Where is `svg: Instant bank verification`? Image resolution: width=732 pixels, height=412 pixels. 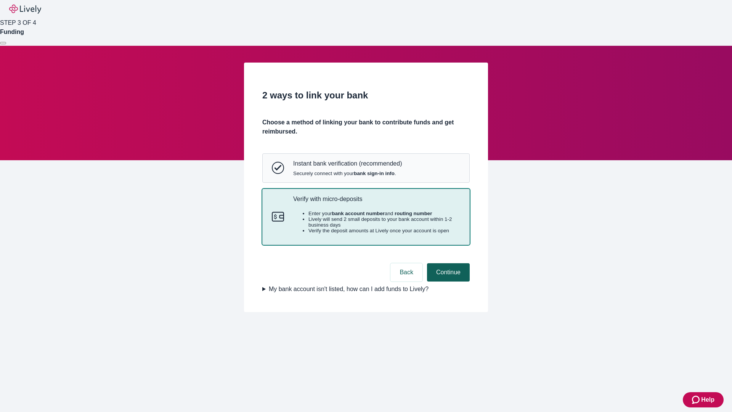
svg: Instant bank verification is located at coordinates (278, 168).